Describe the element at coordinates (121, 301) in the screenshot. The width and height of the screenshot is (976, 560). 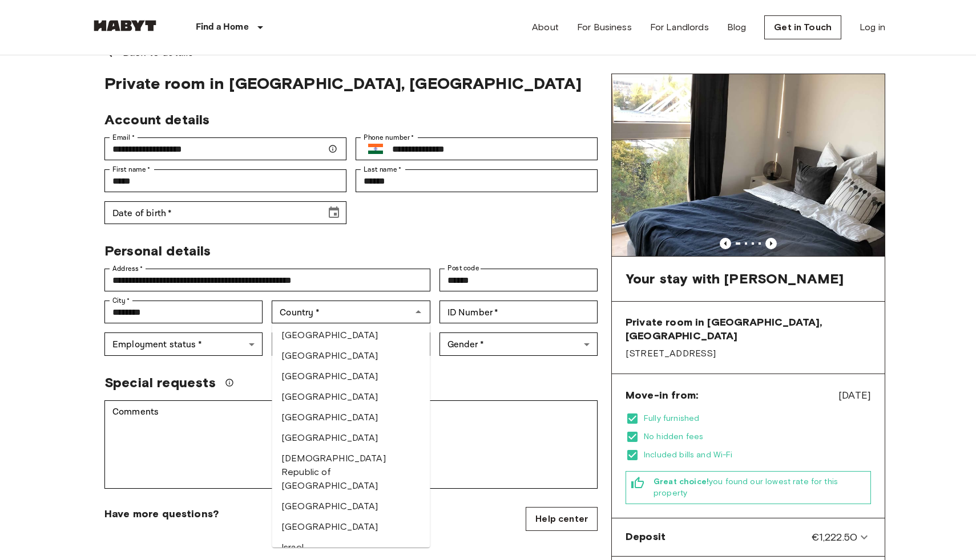
I see `label: City` at that location.